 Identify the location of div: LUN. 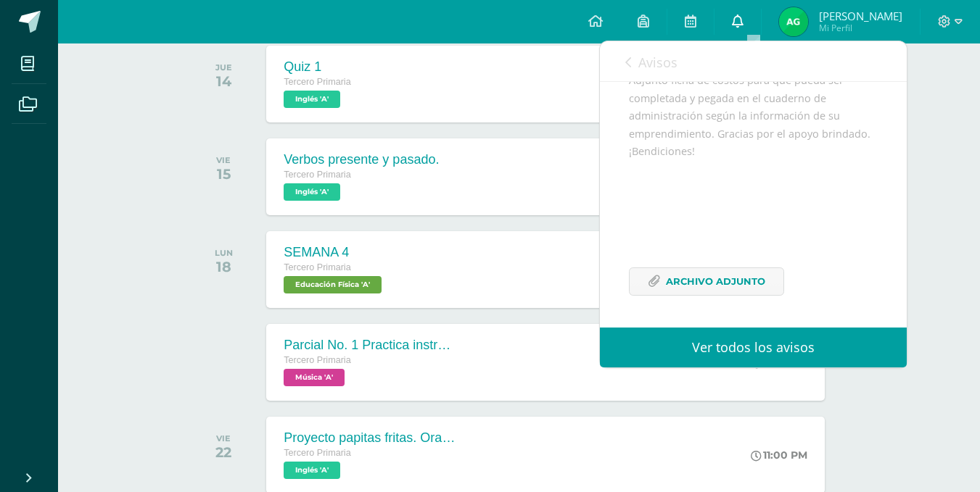
(223, 253).